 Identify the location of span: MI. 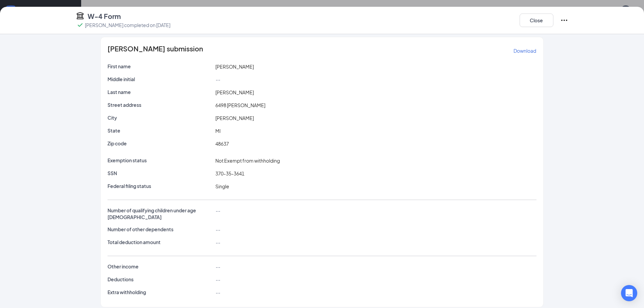
(218, 131).